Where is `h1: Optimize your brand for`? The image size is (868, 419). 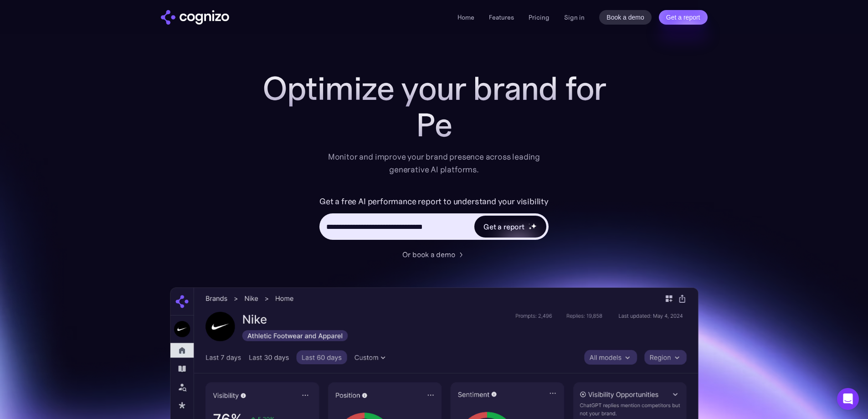
h1: Optimize your brand for is located at coordinates (434, 89).